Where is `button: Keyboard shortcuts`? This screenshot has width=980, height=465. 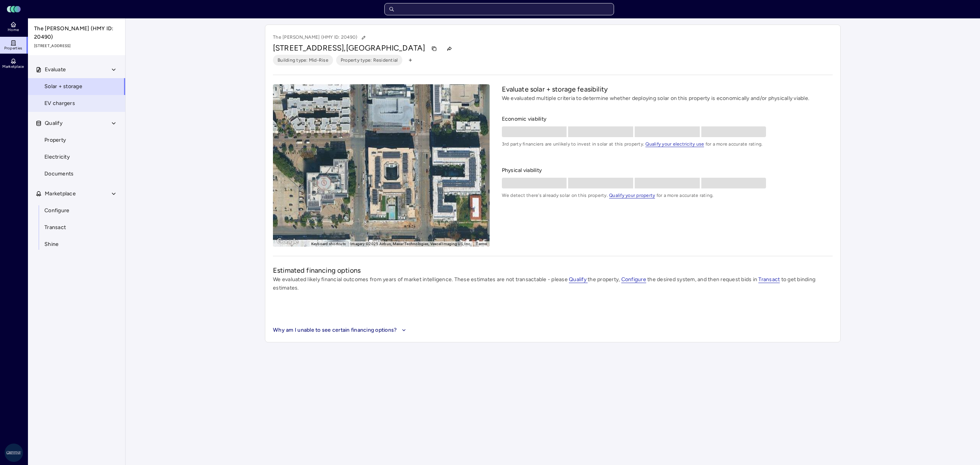 button: Keyboard shortcuts is located at coordinates (329, 244).